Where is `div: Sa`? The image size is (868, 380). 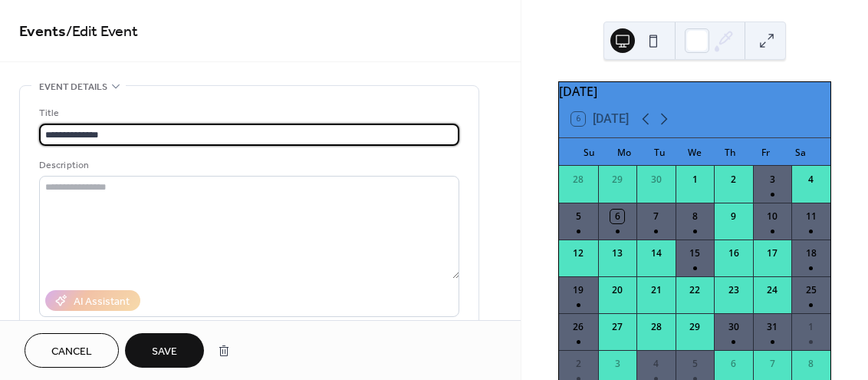 div: Sa is located at coordinates (801, 152).